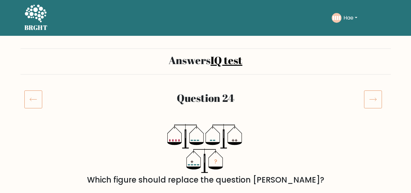 The width and height of the screenshot is (411, 193). I want to click on button: Hae, so click(350, 18).